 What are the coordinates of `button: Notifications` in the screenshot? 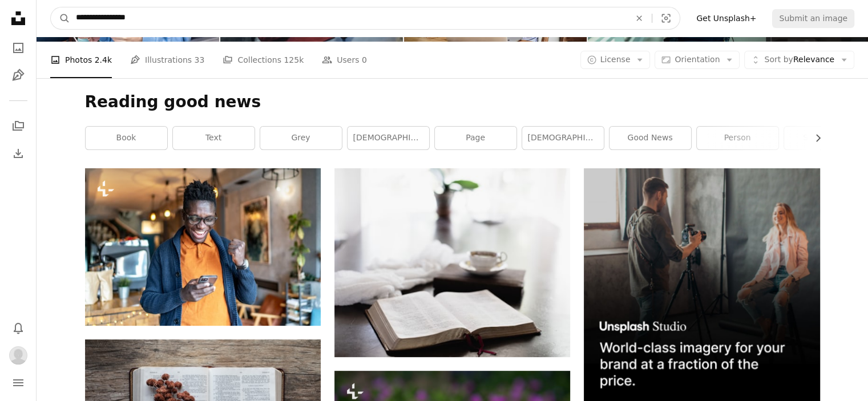 It's located at (18, 328).